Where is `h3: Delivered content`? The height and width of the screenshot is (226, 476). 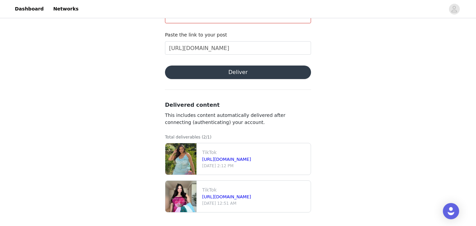 h3: Delivered content is located at coordinates (238, 105).